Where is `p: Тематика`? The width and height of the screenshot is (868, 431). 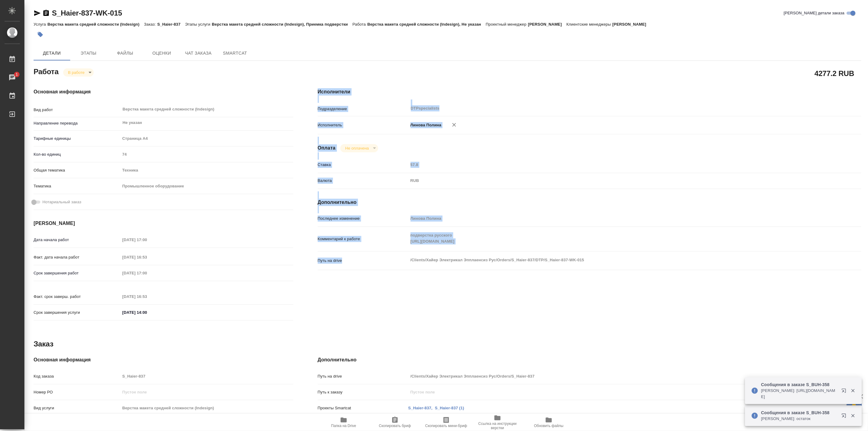 p: Тематика is located at coordinates (77, 186).